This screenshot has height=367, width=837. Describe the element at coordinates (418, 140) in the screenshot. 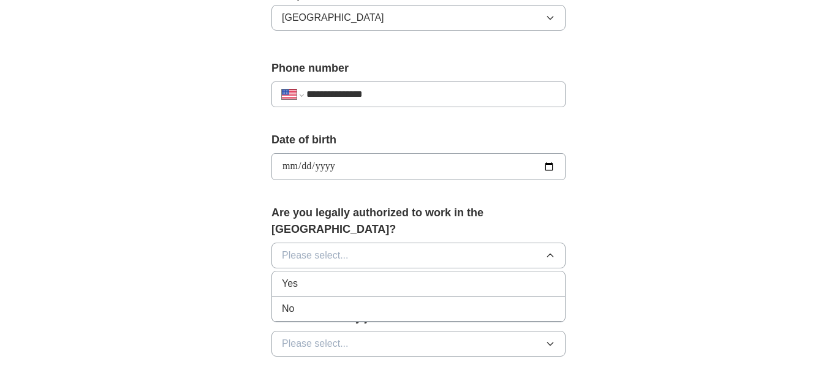

I see `label: Date of birth` at that location.